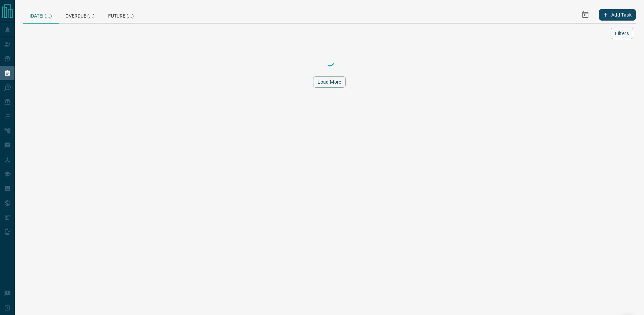  Describe the element at coordinates (585, 15) in the screenshot. I see `button: Select Date Range` at that location.